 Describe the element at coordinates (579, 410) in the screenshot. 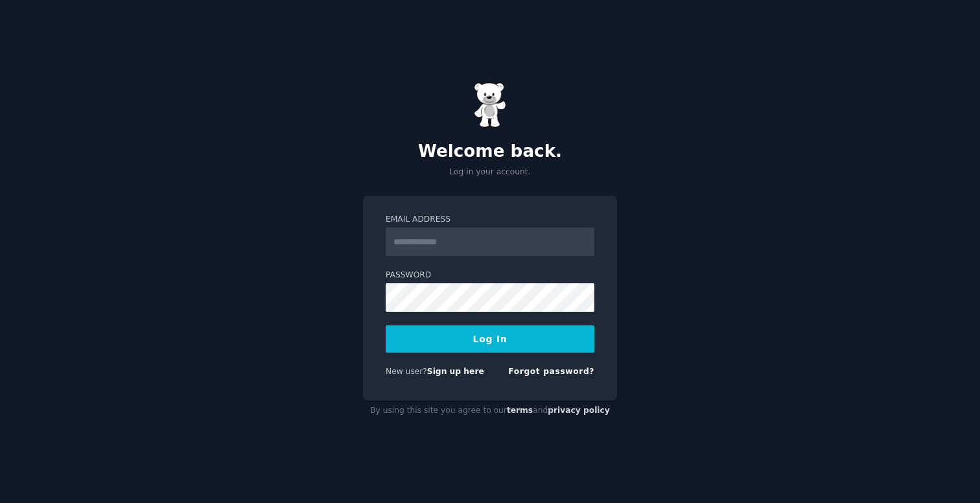

I see `a: privacy policy` at that location.